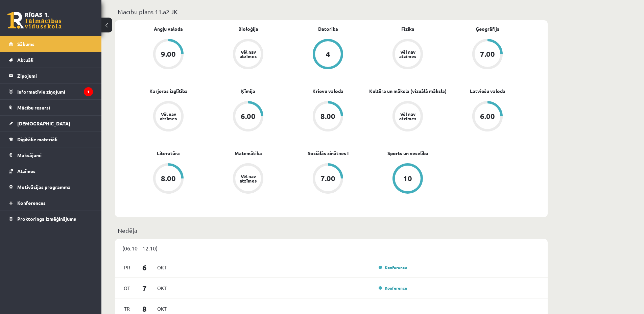 The height and width of the screenshot is (314, 644). I want to click on a: Rīgas 1. Tālmācības vidusskola, so click(35, 20).